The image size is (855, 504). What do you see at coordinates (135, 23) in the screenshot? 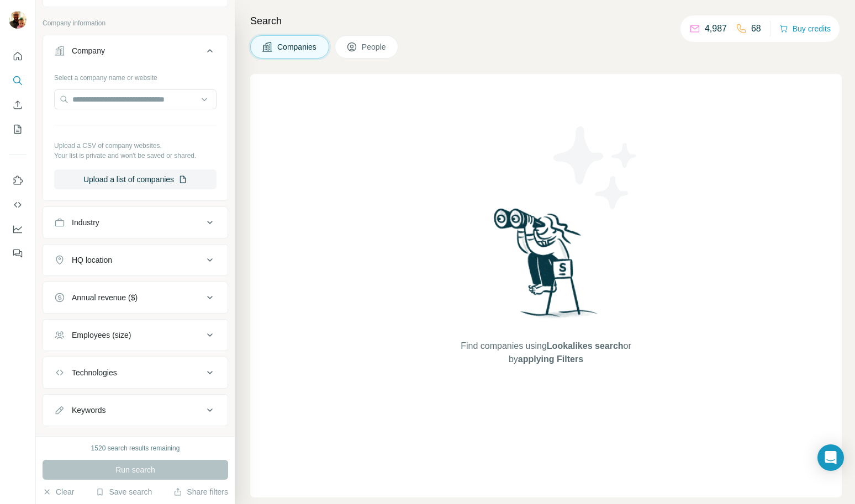
I see `p: Company information` at bounding box center [135, 23].